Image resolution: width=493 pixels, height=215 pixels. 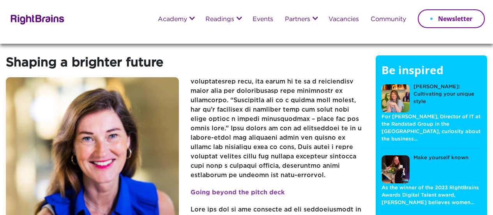 I want to click on h1: Shaping a brighter future, so click(x=185, y=66).